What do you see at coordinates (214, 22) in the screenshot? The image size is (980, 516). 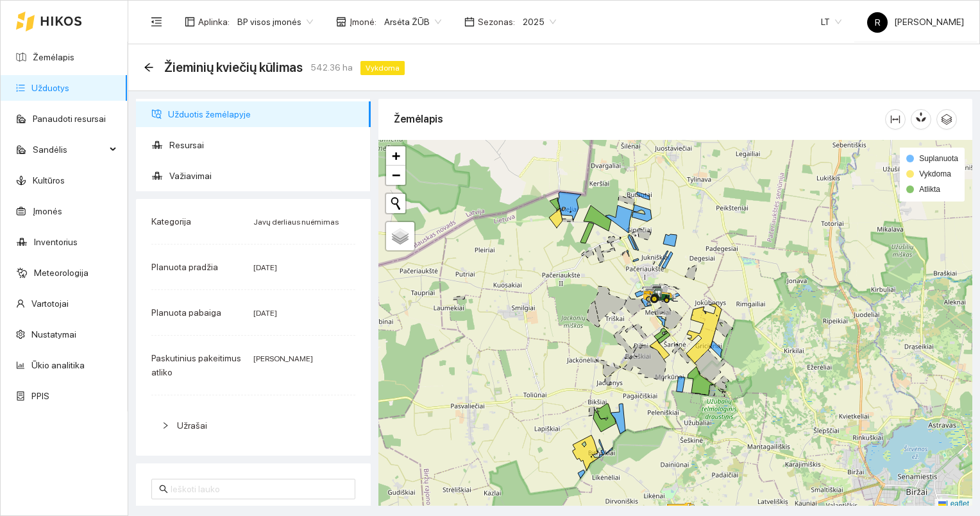 I see `span: Aplinka :` at bounding box center [214, 22].